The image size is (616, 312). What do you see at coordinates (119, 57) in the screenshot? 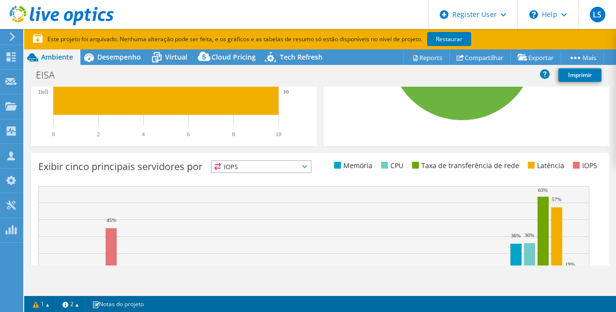
I see `span: Desempenho` at bounding box center [119, 57].